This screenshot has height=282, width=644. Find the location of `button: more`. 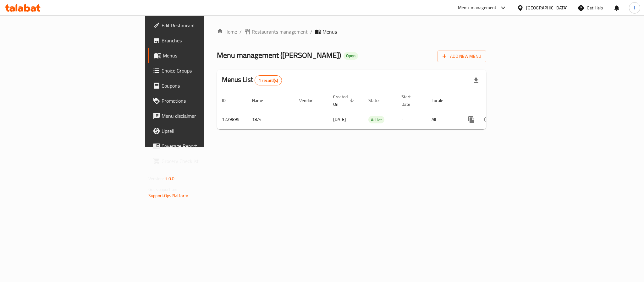

button: more is located at coordinates (472, 120).